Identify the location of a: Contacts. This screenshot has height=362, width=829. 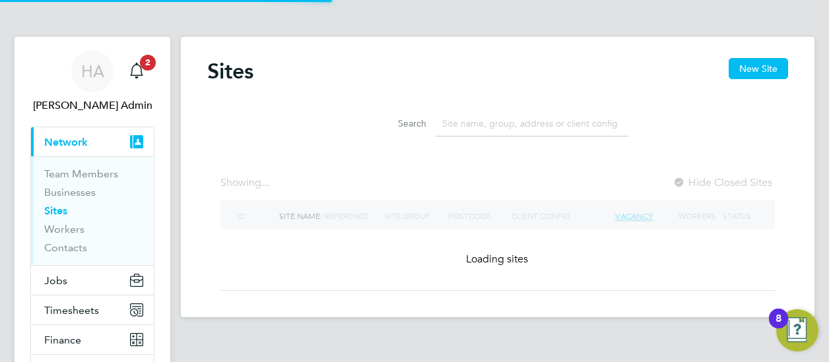
(65, 248).